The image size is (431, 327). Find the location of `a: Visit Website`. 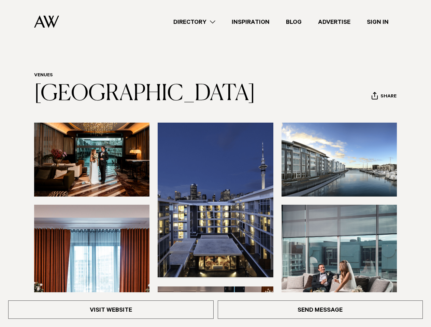

a: Visit Website is located at coordinates (111, 310).